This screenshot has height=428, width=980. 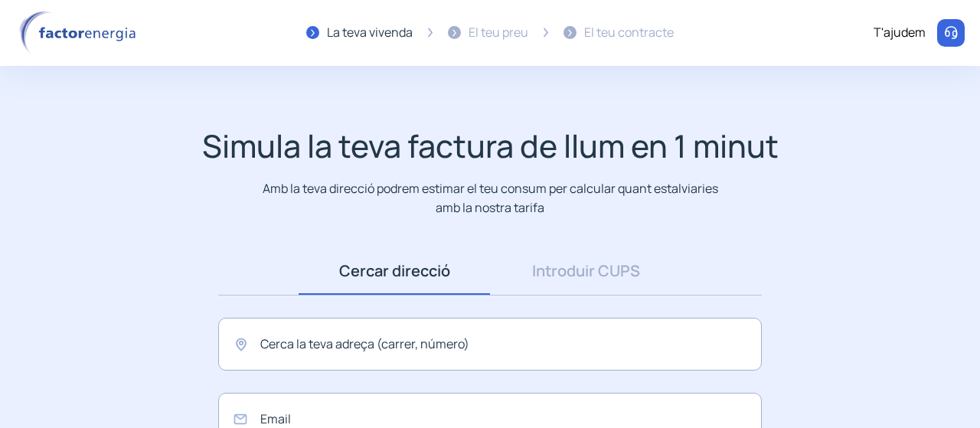 What do you see at coordinates (899, 33) in the screenshot?
I see `div: T'ajudem` at bounding box center [899, 33].